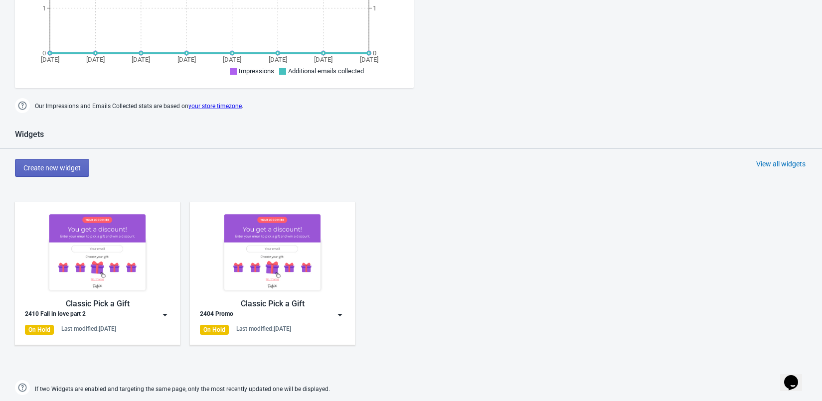  I want to click on span: Our Impressions and Emails Collected stats are based on ., so click(139, 106).